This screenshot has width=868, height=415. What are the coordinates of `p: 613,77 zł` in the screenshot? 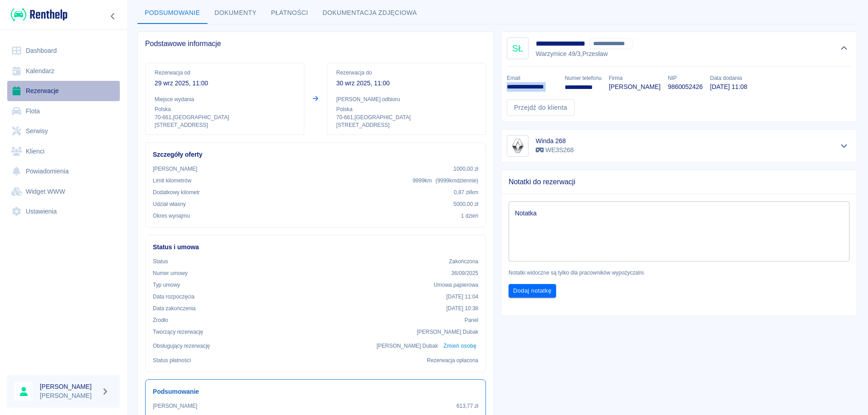 It's located at (467, 406).